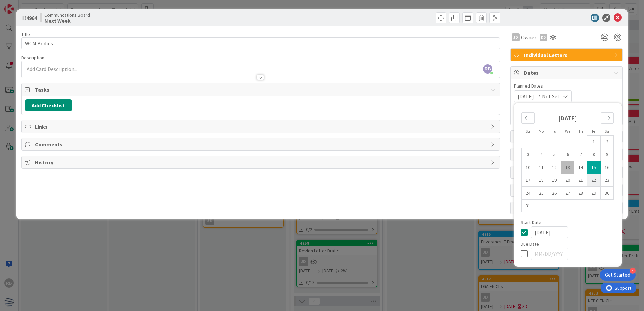 The width and height of the screenshot is (644, 311). What do you see at coordinates (581, 131) in the screenshot?
I see `small: Th` at bounding box center [581, 131].